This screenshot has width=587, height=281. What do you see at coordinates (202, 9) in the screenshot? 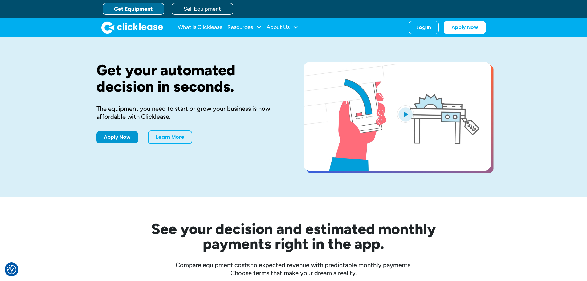
I see `a: Sell Equipment` at bounding box center [202, 9].